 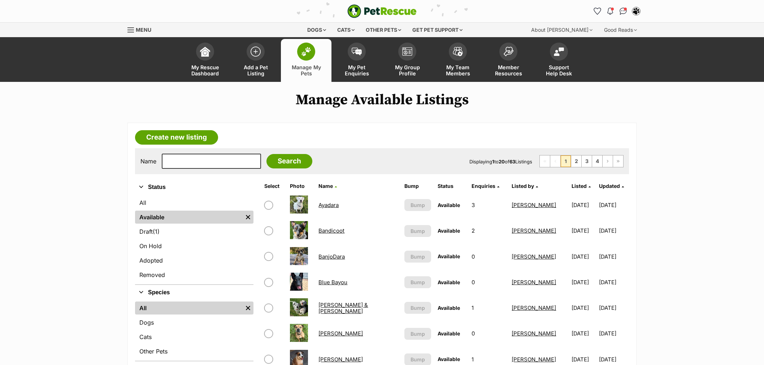 What do you see at coordinates (611, 186) in the screenshot?
I see `a: Updated` at bounding box center [611, 186].